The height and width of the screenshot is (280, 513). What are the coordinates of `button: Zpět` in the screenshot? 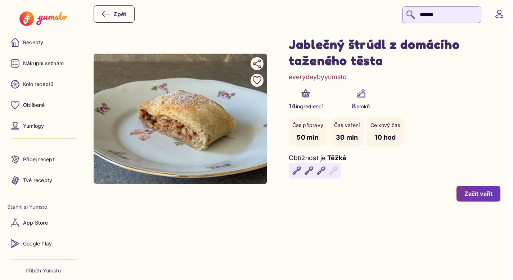 It's located at (114, 14).